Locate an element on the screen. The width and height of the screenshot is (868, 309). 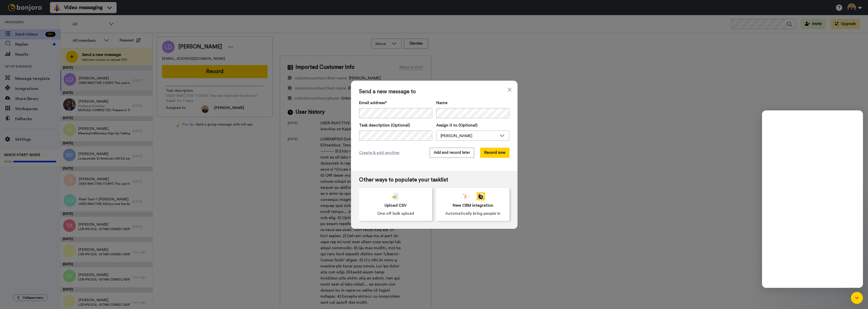
label: Assign it to (Optional) is located at coordinates (473, 125).